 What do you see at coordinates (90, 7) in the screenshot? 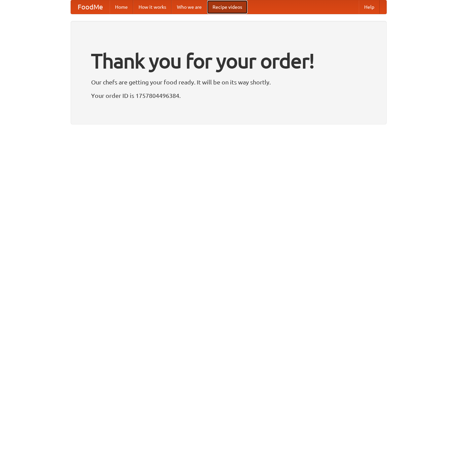
I see `a: FoodMe` at bounding box center [90, 7].